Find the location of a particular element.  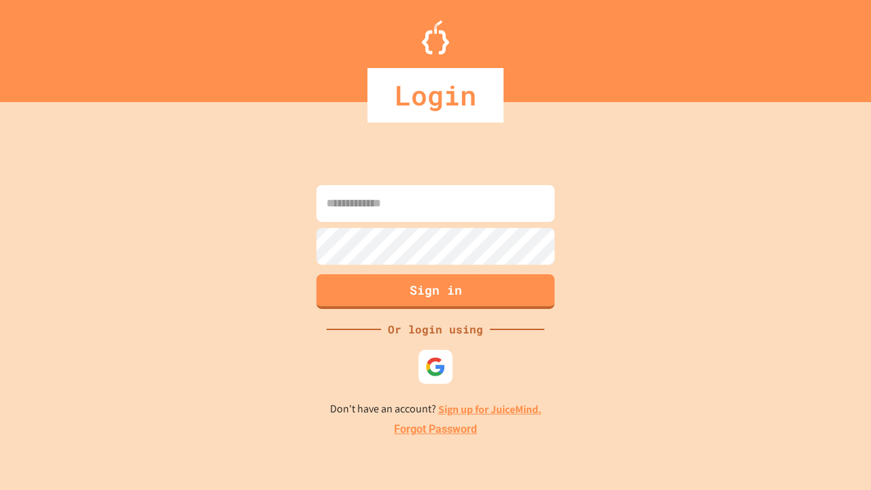

div: Or login using is located at coordinates (435, 329).